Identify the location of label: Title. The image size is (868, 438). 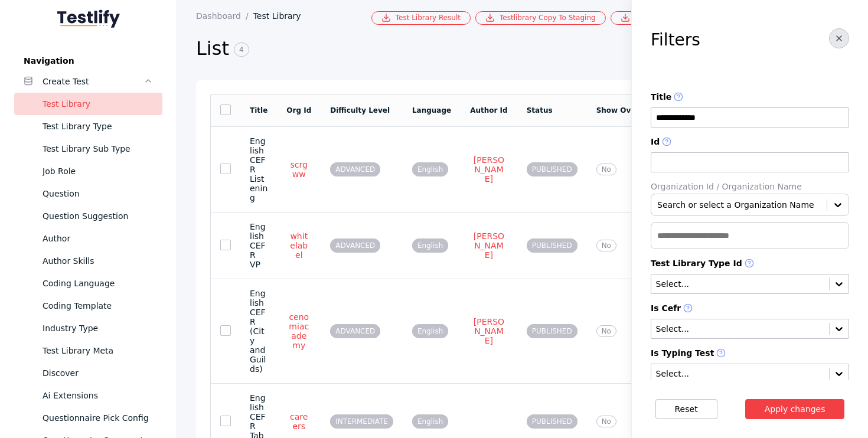
(750, 97).